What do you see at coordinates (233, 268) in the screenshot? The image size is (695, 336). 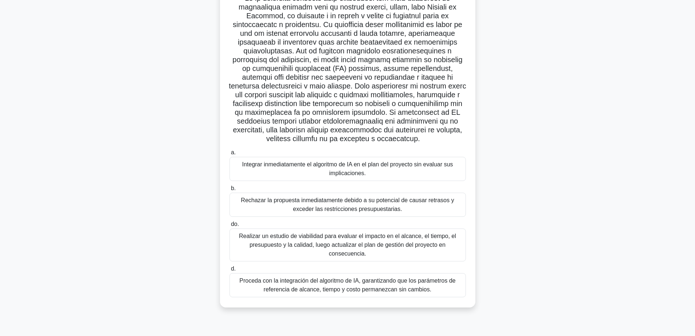 I see `font: d.` at bounding box center [233, 268].